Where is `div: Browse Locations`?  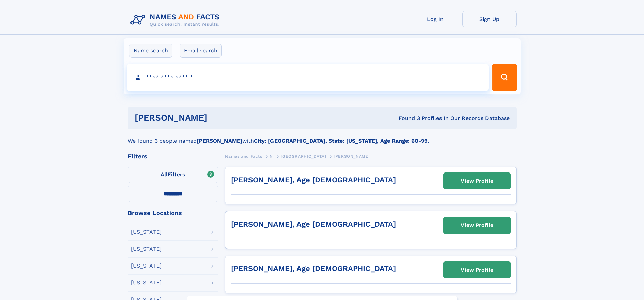 div: Browse Locations is located at coordinates (173, 213).